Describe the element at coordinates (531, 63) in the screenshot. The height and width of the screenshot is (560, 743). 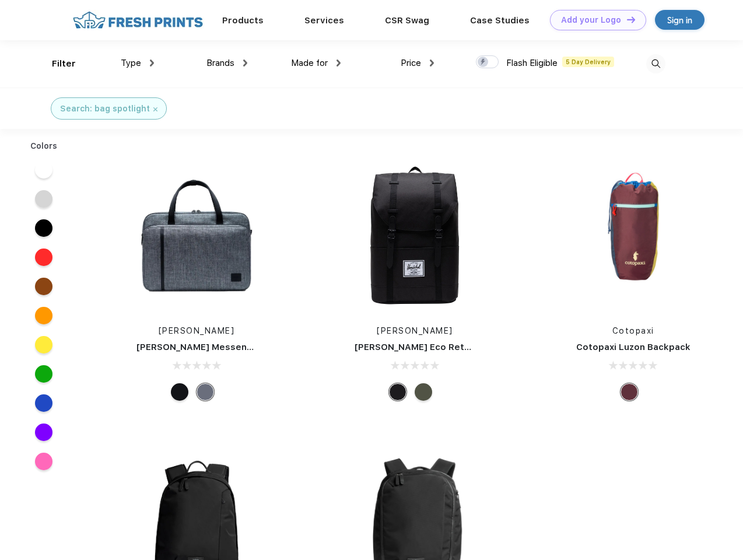
I see `span: Flash Eligible` at that location.